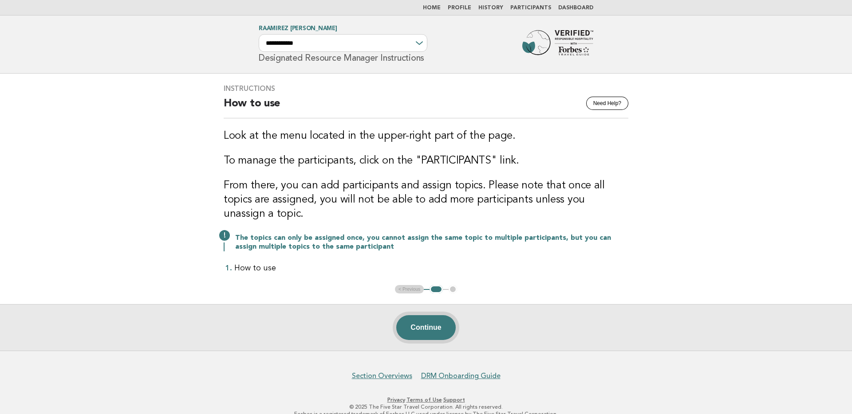 This screenshot has height=414, width=852. What do you see at coordinates (436, 290) in the screenshot?
I see `button: 1` at bounding box center [436, 290].